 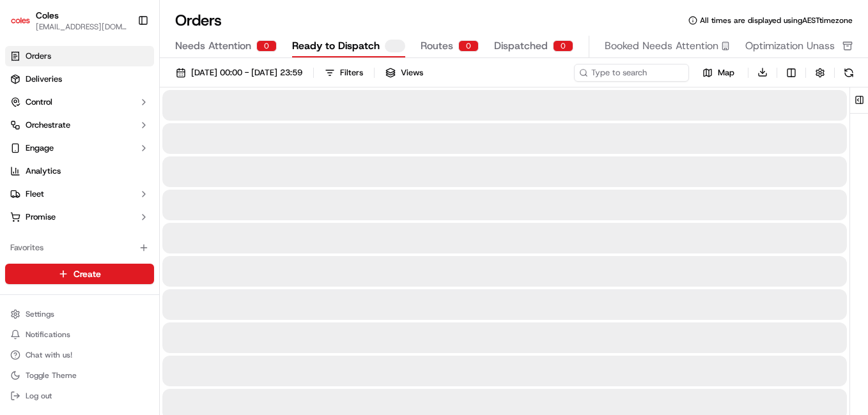 I want to click on h1: Orders, so click(x=198, y=21).